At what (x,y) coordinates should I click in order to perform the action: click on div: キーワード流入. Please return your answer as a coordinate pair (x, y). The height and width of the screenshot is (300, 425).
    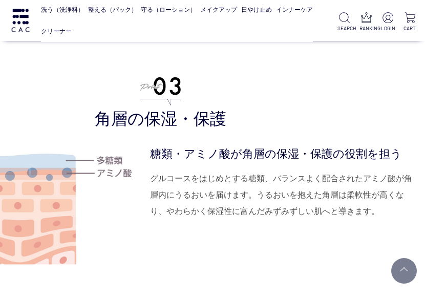
    Looking at the image, I should click on (142, 65).